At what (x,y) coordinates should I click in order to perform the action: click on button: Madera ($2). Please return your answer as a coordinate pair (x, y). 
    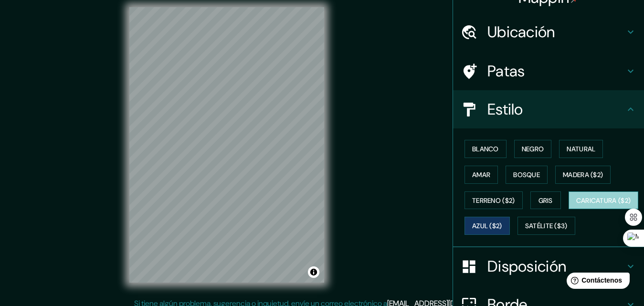
    Looking at the image, I should click on (583, 175).